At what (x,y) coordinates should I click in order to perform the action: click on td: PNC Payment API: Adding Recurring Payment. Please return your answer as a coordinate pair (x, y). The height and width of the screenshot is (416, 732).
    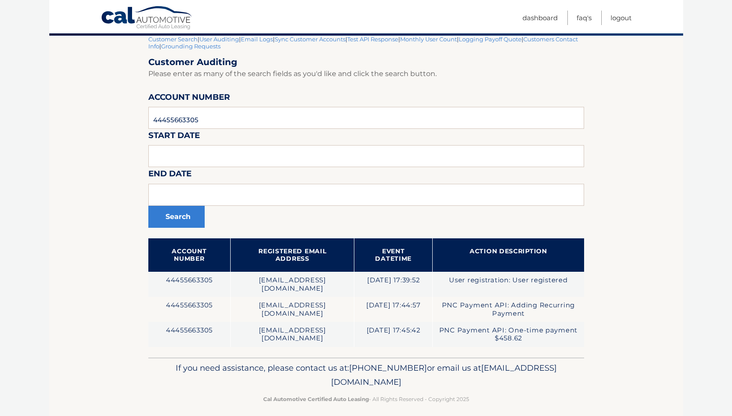
    Looking at the image, I should click on (508, 309).